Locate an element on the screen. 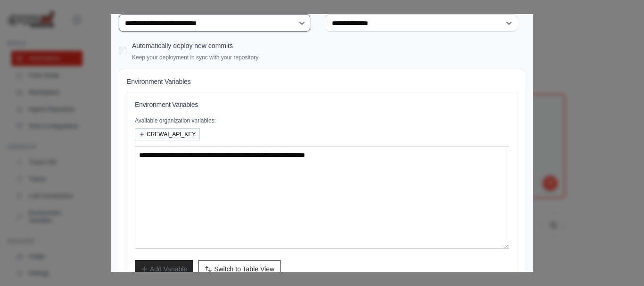 Image resolution: width=644 pixels, height=286 pixels. p: Available organization variables: is located at coordinates (322, 120).